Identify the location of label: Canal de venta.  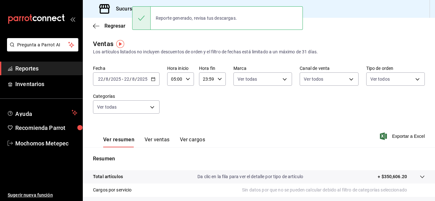
(329, 68).